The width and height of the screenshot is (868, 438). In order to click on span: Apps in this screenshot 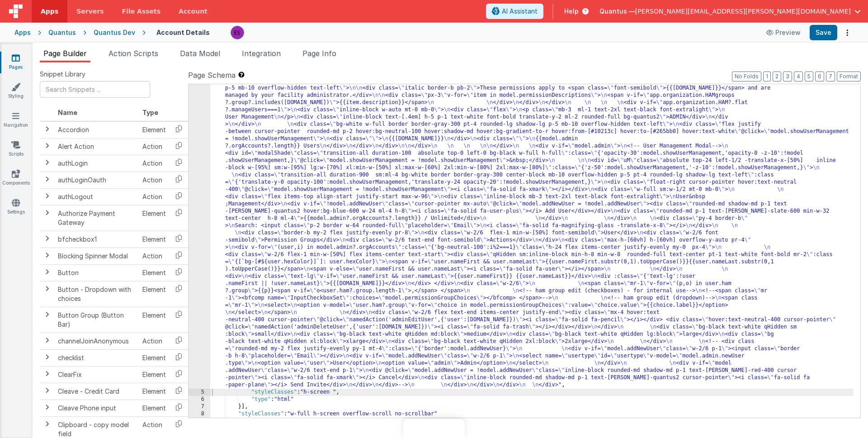, I will do `click(49, 11)`.